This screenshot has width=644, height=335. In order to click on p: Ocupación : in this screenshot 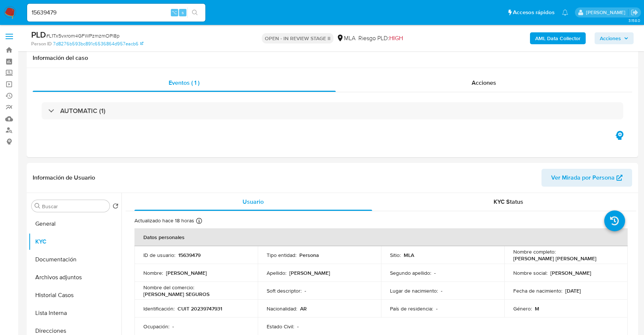, I will do `click(156, 326)`.